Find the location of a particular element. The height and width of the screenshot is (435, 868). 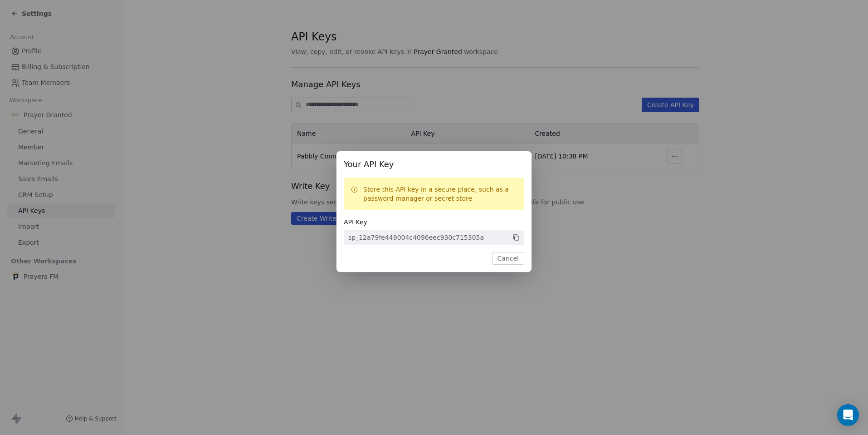

p: Store this API key in a secure place, such as a password manager or secret store is located at coordinates (440, 194).